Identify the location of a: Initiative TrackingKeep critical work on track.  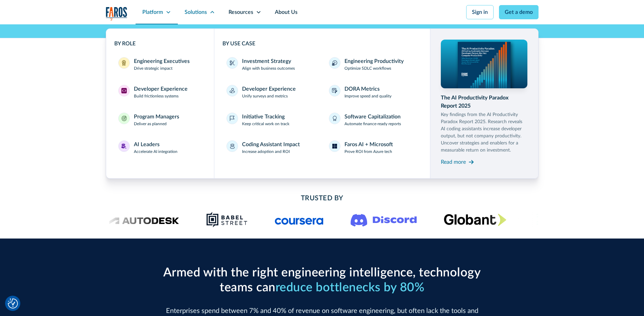
(271, 120).